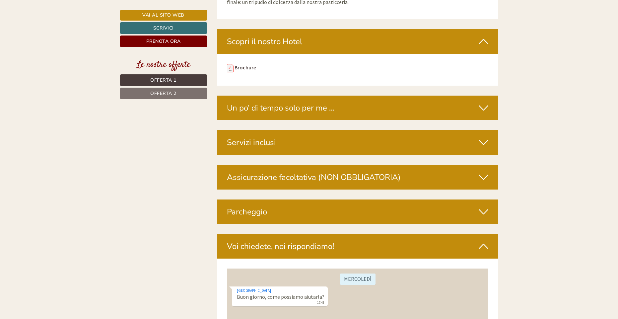 The width and height of the screenshot is (618, 319). Describe the element at coordinates (357, 246) in the screenshot. I see `div: Voi chiedete, noi rispondiamo!` at that location.